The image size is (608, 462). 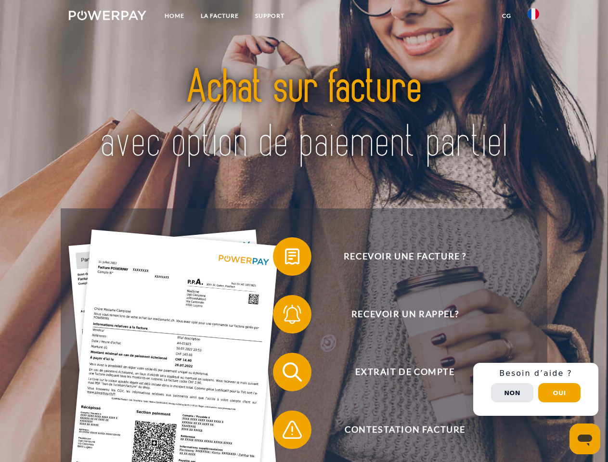 What do you see at coordinates (398, 257) in the screenshot?
I see `a: Recevoir une facture ?` at bounding box center [398, 257].